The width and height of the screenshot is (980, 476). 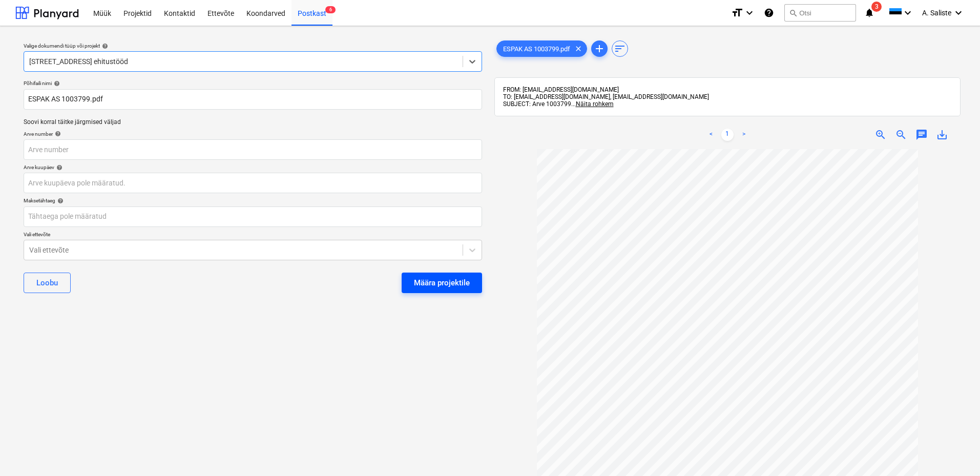 What do you see at coordinates (819, 13) in the screenshot?
I see `button: Otsi` at bounding box center [819, 13].